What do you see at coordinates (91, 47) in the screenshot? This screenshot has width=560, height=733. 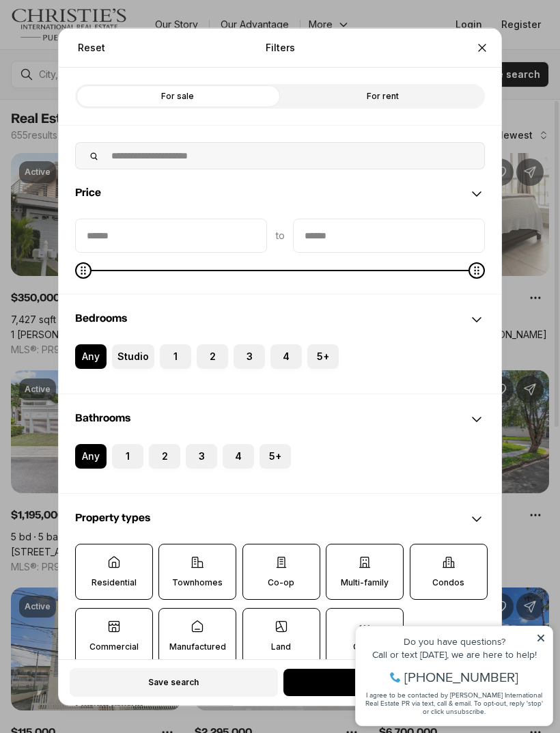 I see `button: Reset` at bounding box center [91, 47].